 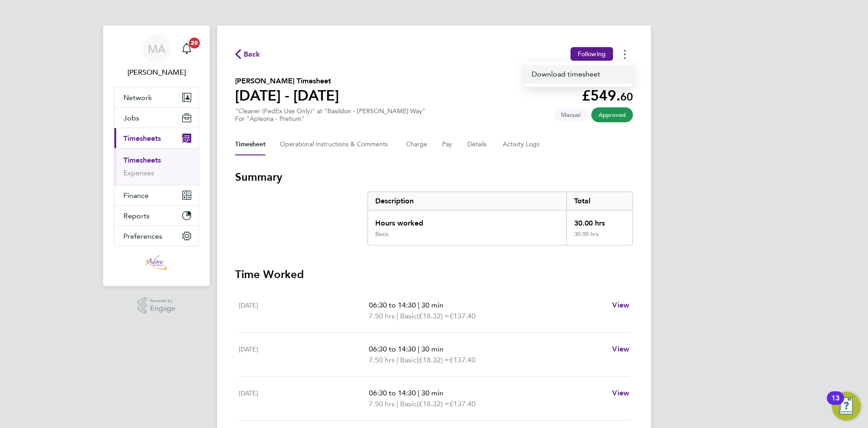 I want to click on button: Activity Logs, so click(x=522, y=144).